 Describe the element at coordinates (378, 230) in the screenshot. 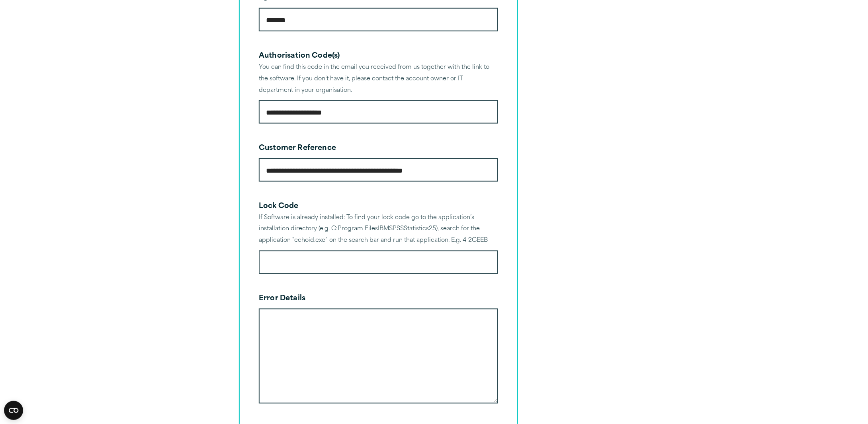

I see `div: If Software is already installed: To find your lock code go to the application’s installation dir...` at that location.